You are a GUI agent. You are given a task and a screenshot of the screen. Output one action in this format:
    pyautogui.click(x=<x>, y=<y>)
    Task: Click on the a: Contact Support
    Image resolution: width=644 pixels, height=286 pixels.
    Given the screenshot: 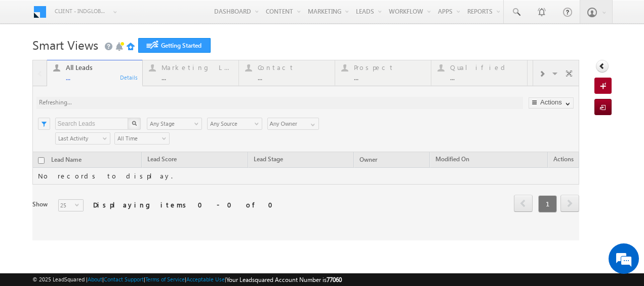 What is the action you would take?
    pyautogui.click(x=124, y=278)
    